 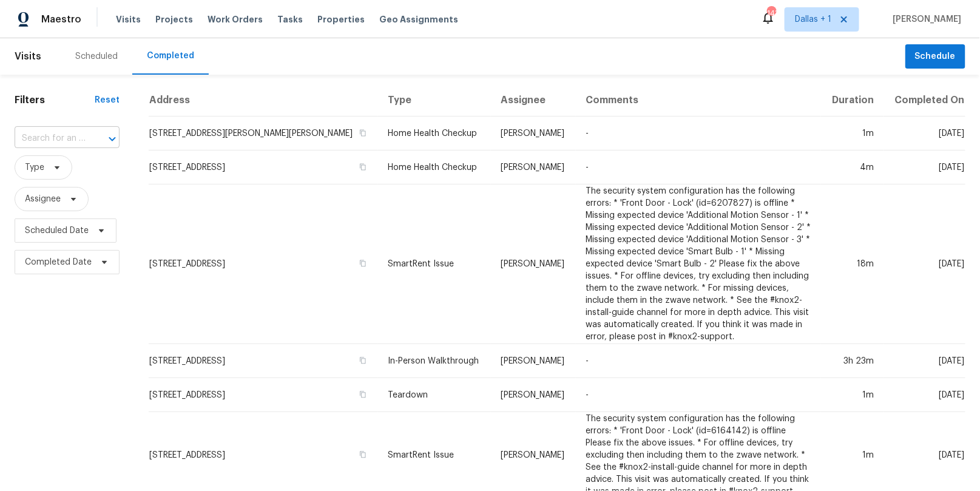 I want to click on span: Work Orders, so click(x=235, y=19).